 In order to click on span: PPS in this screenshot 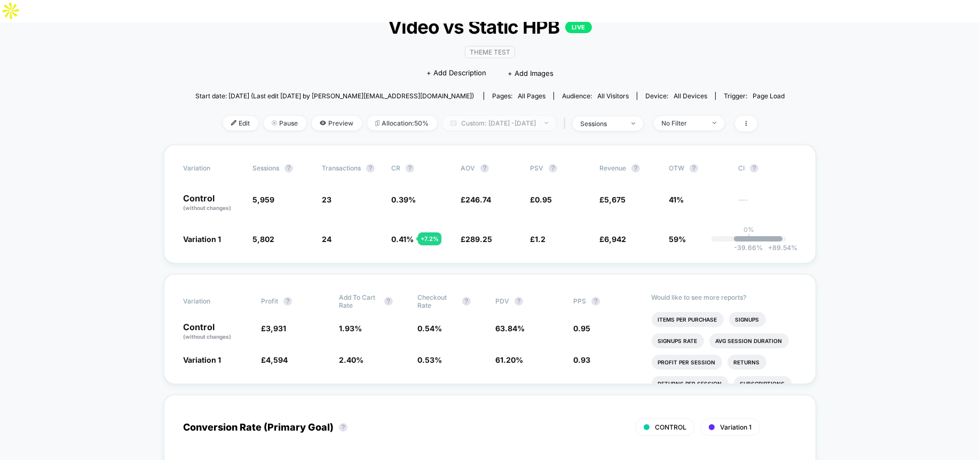, I will do `click(580, 301)`.